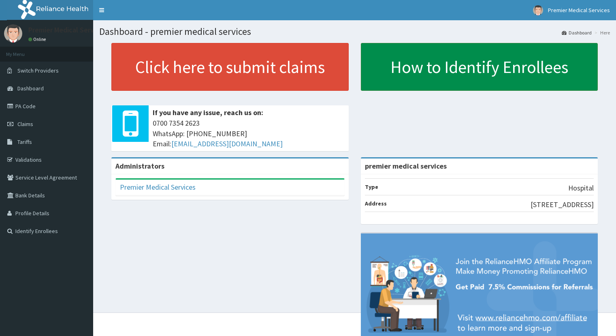  What do you see at coordinates (158, 187) in the screenshot?
I see `a: Premier Medical Services` at bounding box center [158, 187].